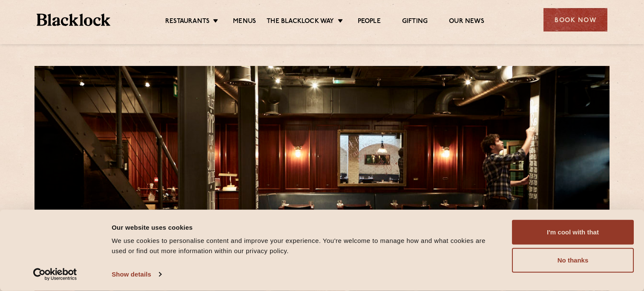  What do you see at coordinates (73, 19) in the screenshot?
I see `img: BL_Textured_Logo-footer-cropped.svg` at bounding box center [73, 19].